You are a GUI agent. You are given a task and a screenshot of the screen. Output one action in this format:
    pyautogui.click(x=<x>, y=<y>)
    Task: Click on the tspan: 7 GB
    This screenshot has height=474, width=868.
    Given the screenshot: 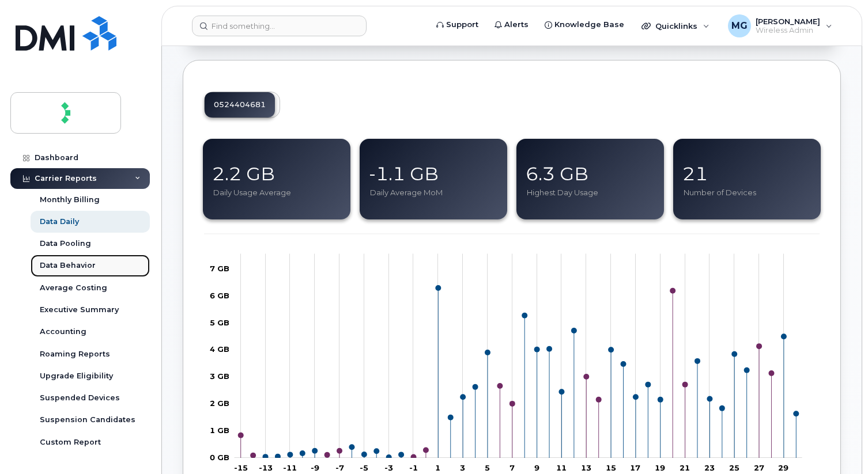 What is the action you would take?
    pyautogui.click(x=219, y=268)
    